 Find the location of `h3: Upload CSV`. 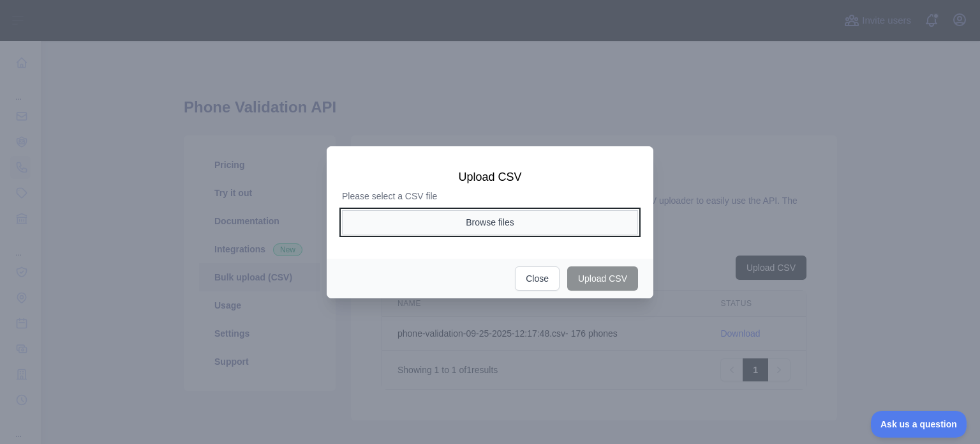

h3: Upload CSV is located at coordinates (490, 177).